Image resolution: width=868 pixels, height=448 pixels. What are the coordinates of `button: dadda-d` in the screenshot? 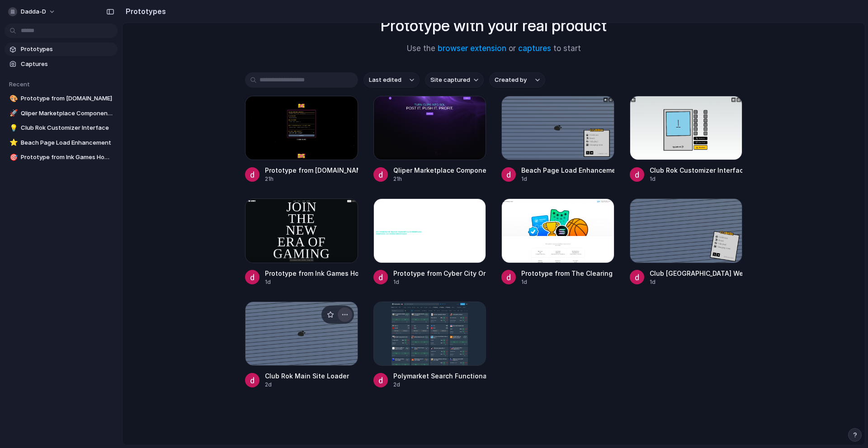 It's located at (32, 11).